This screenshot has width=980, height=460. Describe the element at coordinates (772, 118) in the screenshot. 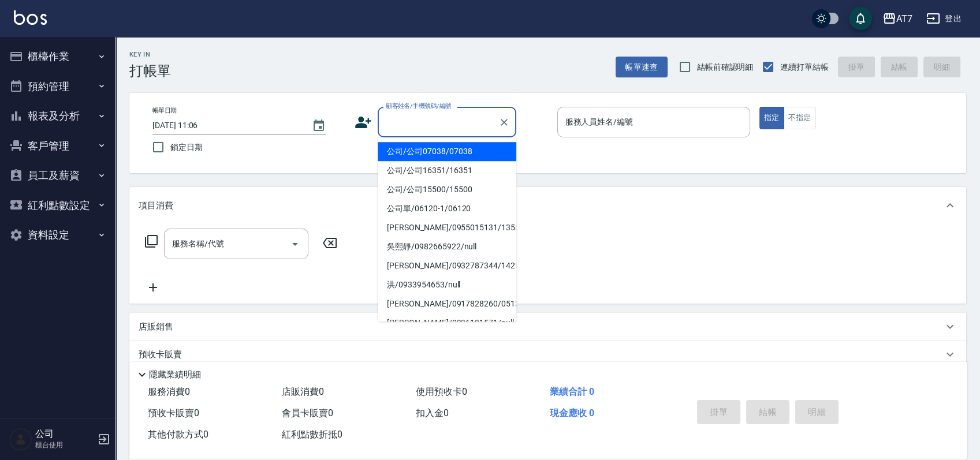

I see `button: 指定` at that location.